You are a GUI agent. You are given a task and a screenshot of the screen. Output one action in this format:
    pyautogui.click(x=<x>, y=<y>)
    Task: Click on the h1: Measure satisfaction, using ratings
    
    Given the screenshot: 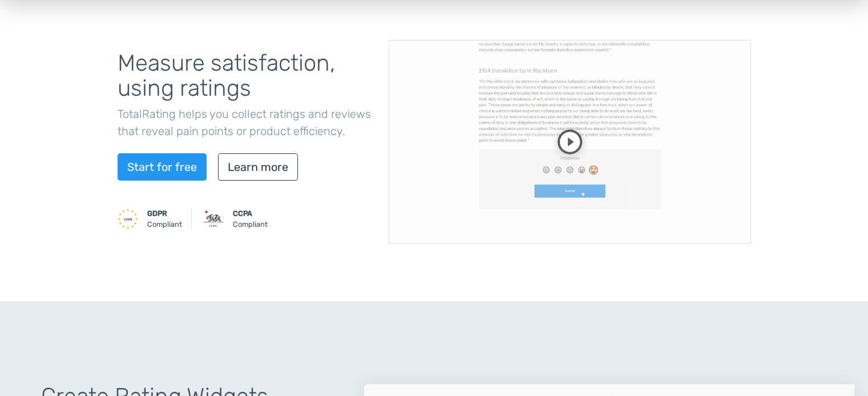 What is the action you would take?
    pyautogui.click(x=244, y=76)
    